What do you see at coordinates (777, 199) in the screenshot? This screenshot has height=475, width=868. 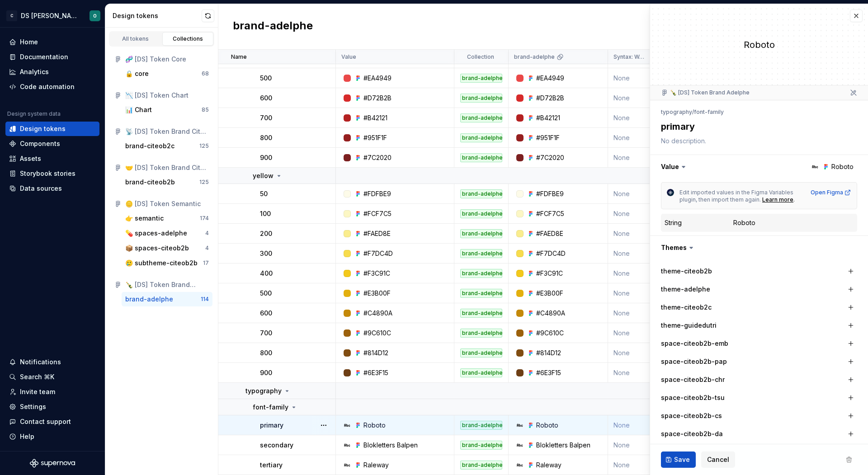 I see `a: Learn more` at bounding box center [777, 199].